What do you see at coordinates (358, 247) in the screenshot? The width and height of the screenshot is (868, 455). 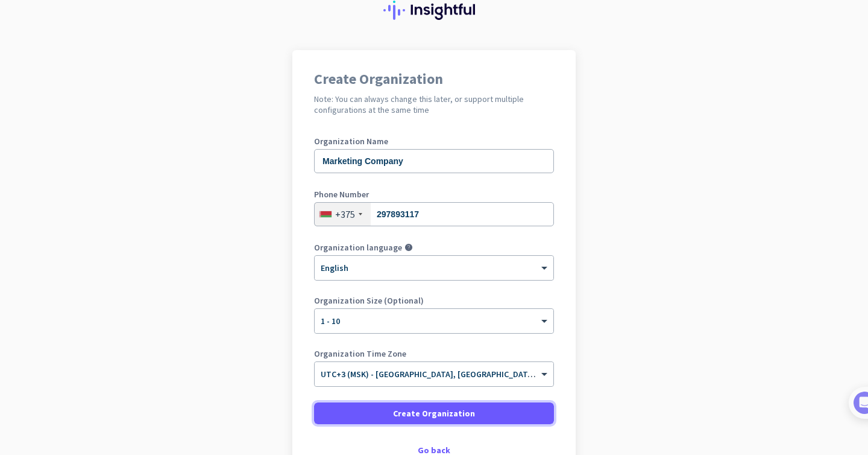 I see `label: Organization language` at bounding box center [358, 247].